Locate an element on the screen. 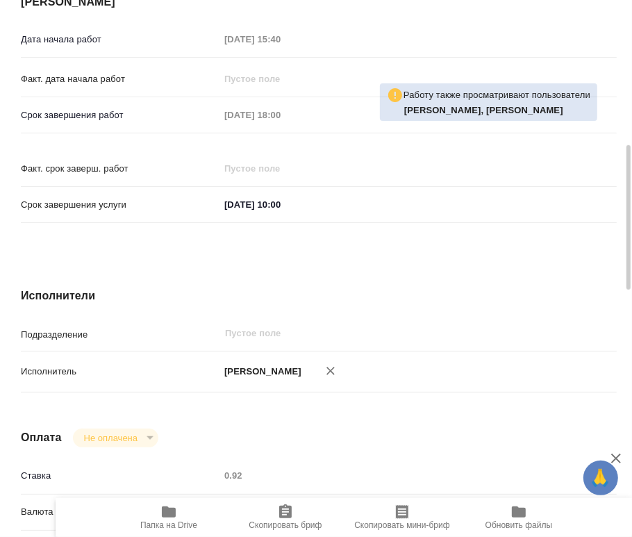  button: Не оплачена is located at coordinates (110, 438).